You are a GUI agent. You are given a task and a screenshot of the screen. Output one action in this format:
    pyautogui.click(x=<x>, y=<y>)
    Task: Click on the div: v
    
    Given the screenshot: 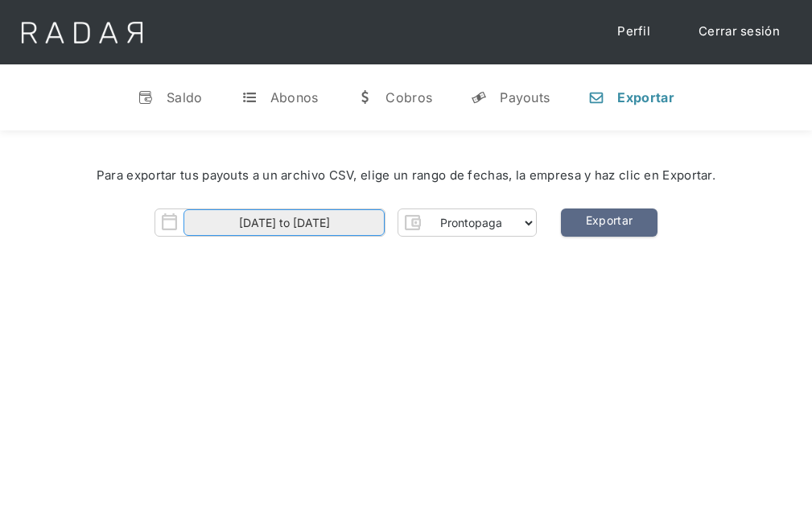 What is the action you would take?
    pyautogui.click(x=146, y=97)
    